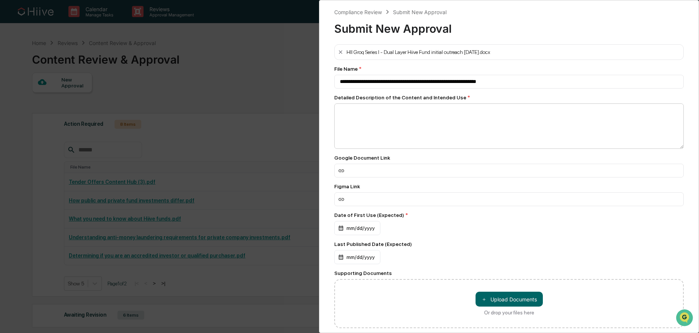 The width and height of the screenshot is (699, 333). Describe the element at coordinates (59, 67) in the screenshot. I see `div: We're available if you need us!` at that location.